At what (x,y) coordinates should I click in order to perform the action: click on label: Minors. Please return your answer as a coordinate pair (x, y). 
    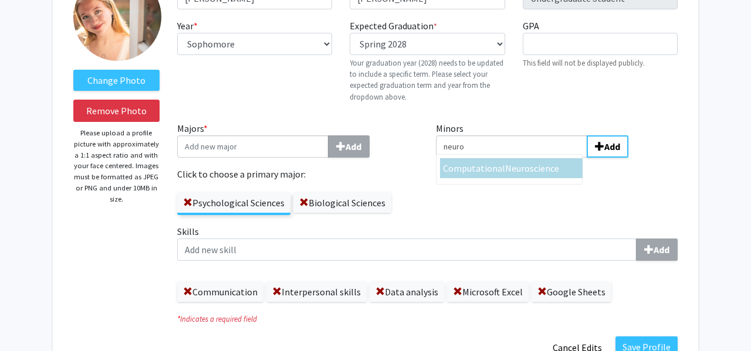
    Looking at the image, I should click on (556, 140).